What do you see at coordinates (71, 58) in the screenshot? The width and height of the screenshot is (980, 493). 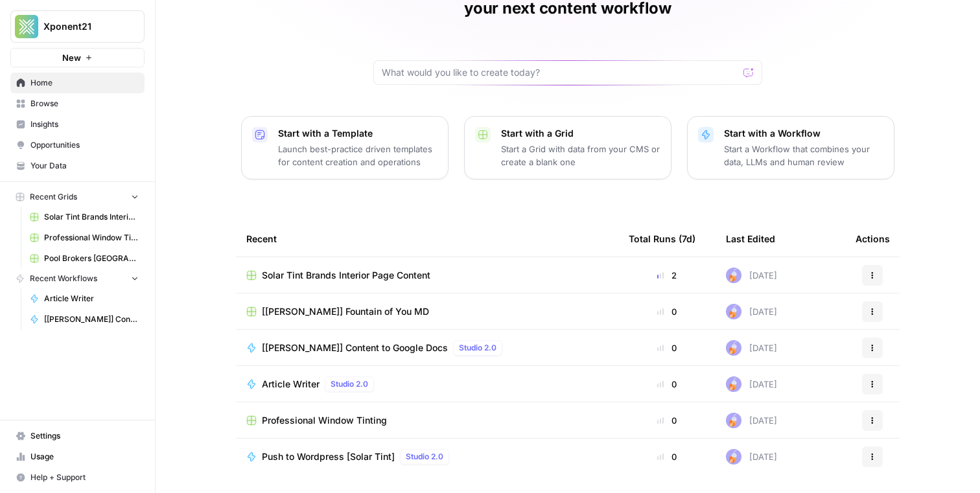 I see `span: New` at bounding box center [71, 58].